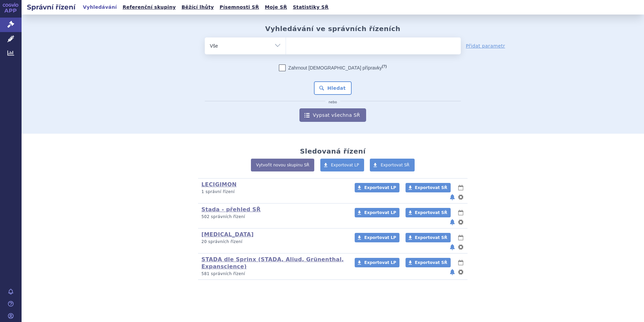 This screenshot has height=322, width=644. I want to click on h2: Vyhledávání ve správních řízeních, so click(333, 29).